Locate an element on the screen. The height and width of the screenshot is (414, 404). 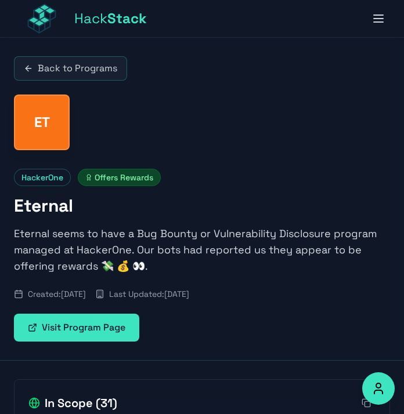
h1: Eternal is located at coordinates (202, 206).